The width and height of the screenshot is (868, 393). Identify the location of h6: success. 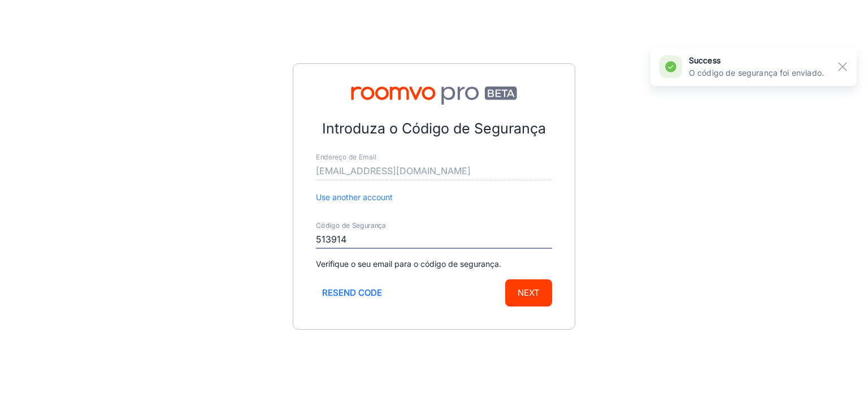
(757, 61).